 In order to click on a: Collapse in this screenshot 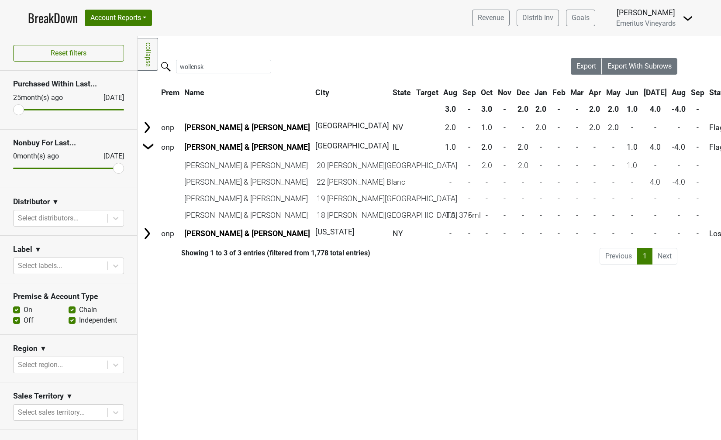, I will do `click(148, 54)`.